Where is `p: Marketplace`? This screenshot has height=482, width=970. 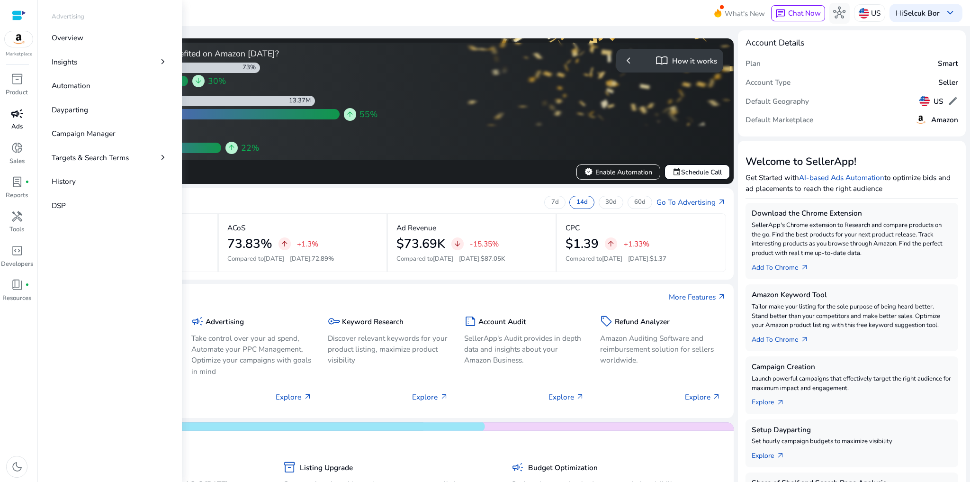
p: Marketplace is located at coordinates (19, 54).